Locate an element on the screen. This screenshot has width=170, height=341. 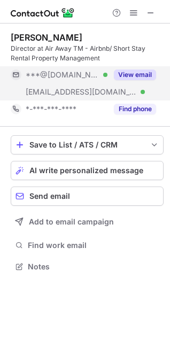
button: Find work email is located at coordinates (87, 246).